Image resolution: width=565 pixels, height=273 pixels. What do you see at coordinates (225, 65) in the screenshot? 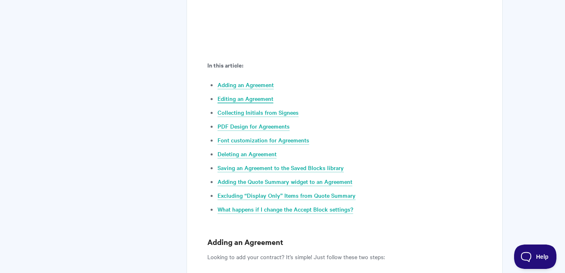
I see `b: In this article:` at bounding box center [225, 65].